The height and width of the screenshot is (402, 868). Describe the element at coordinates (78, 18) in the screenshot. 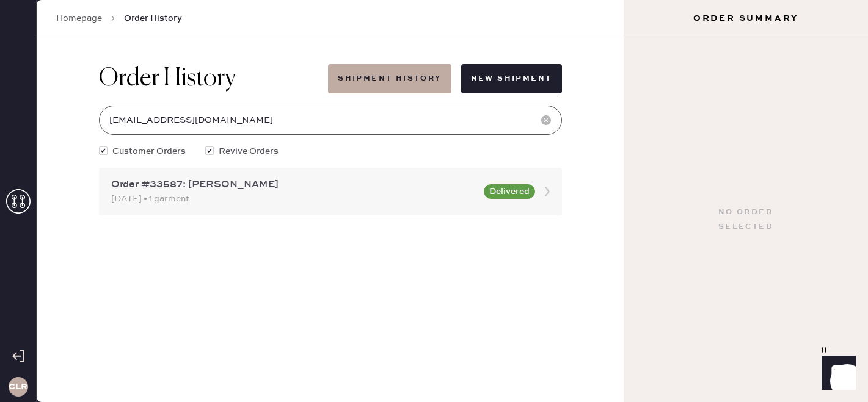

I see `a: Homepage` at that location.